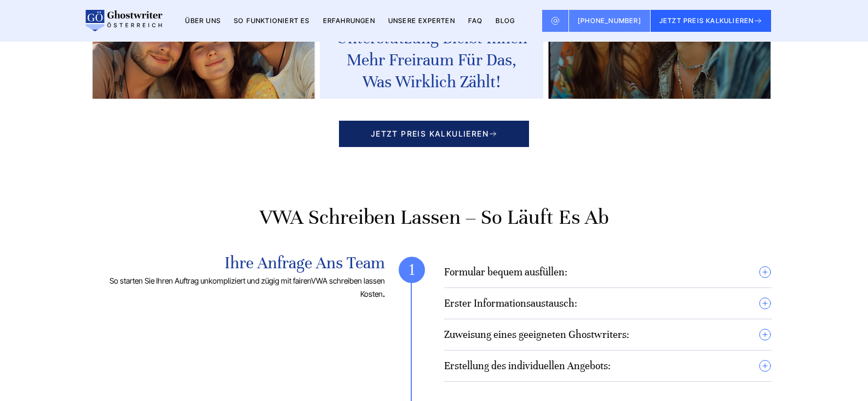  I want to click on span: JETZT PREIS KALKULIEREN, so click(434, 134).